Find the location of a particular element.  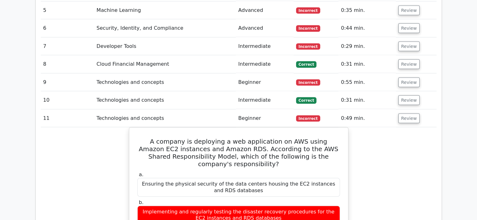

h5: A company is deploying a web application on AWS using Amazon EC2 instances and Amazon RDS. Accord... is located at coordinates (239, 153).